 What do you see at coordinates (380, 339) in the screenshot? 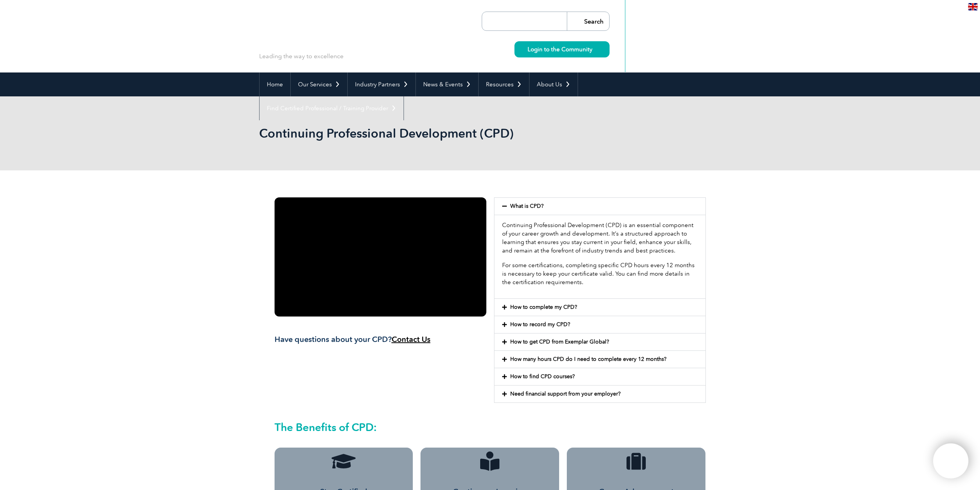
I see `h3: Have questions about your CPD?` at bounding box center [380, 339].